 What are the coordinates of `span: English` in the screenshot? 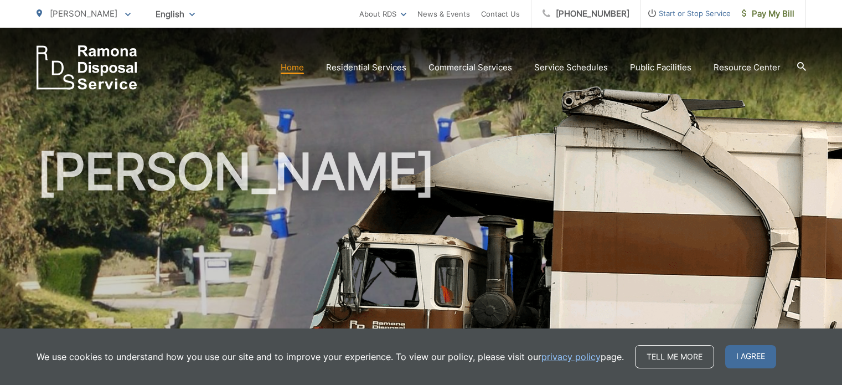 It's located at (175, 14).